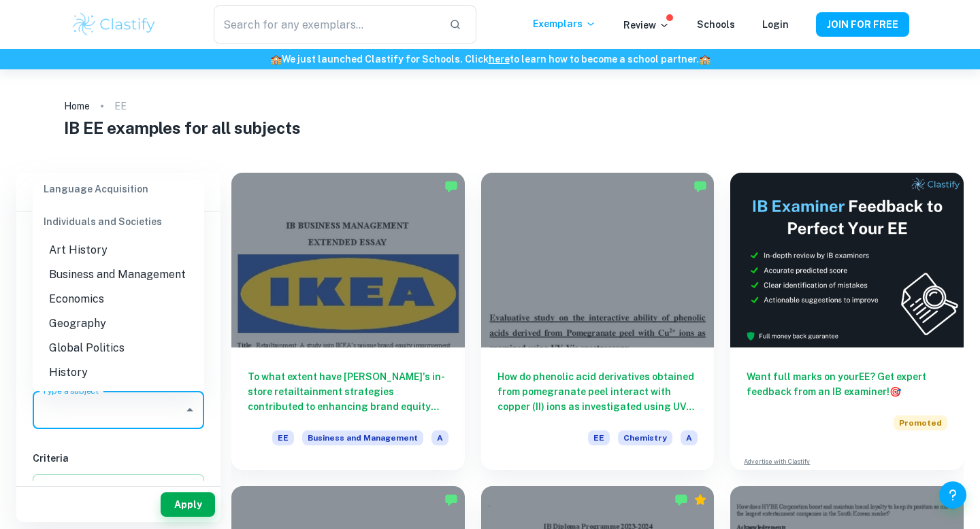 This screenshot has width=980, height=529. I want to click on a: Login, so click(775, 25).